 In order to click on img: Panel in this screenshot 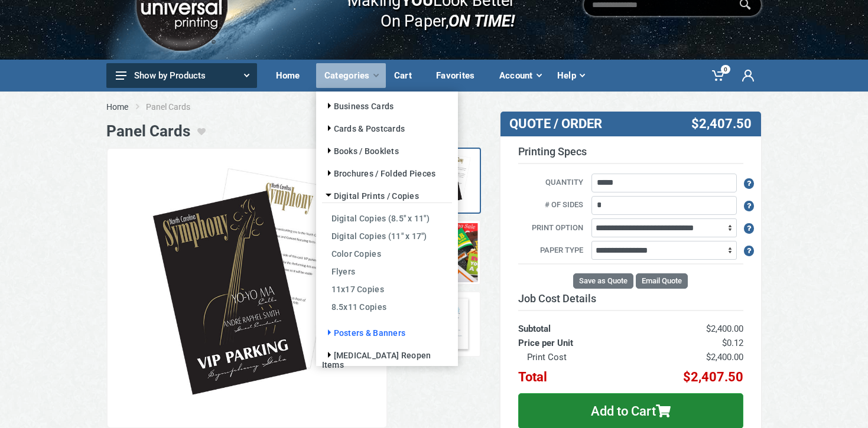, I will do `click(247, 288)`.